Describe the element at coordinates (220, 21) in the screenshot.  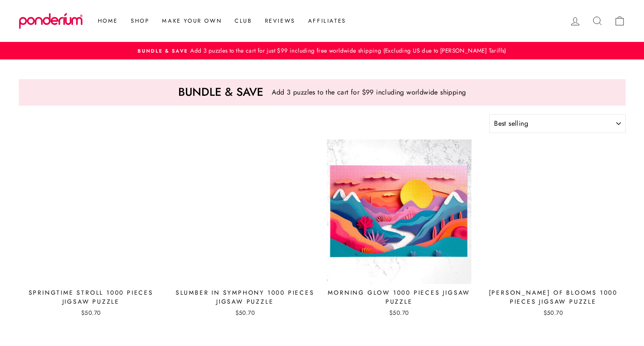
I see `ul: Primary` at that location.